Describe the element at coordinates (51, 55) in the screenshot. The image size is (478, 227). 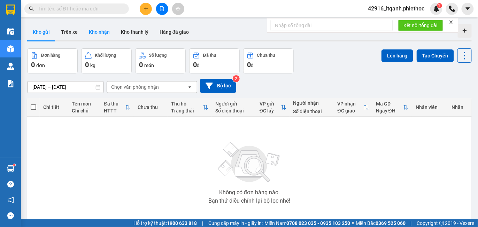
I see `div: Đơn hàng` at that location.